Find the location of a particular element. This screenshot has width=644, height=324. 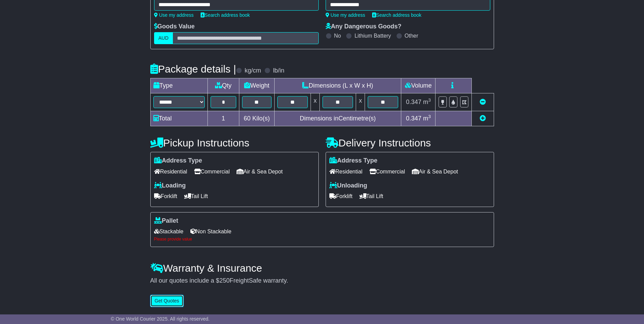

a: Remove this item is located at coordinates (483, 102).